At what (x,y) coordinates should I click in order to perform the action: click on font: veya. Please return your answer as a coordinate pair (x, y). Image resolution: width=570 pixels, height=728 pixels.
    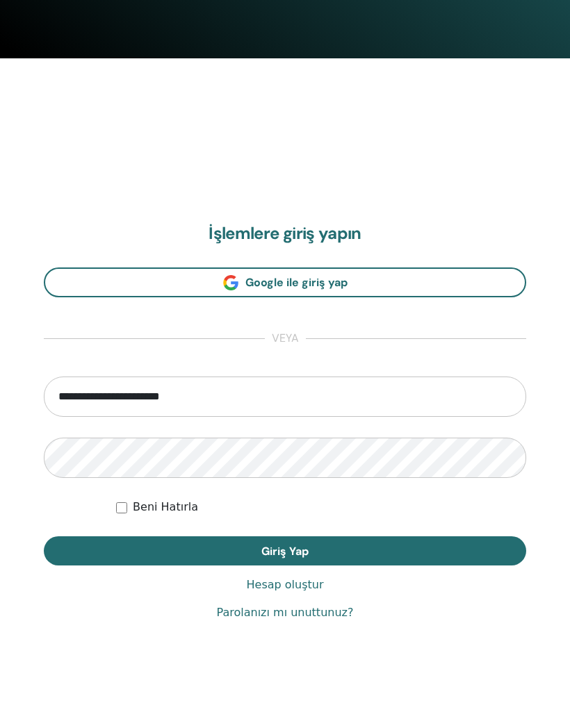
    Looking at the image, I should click on (285, 338).